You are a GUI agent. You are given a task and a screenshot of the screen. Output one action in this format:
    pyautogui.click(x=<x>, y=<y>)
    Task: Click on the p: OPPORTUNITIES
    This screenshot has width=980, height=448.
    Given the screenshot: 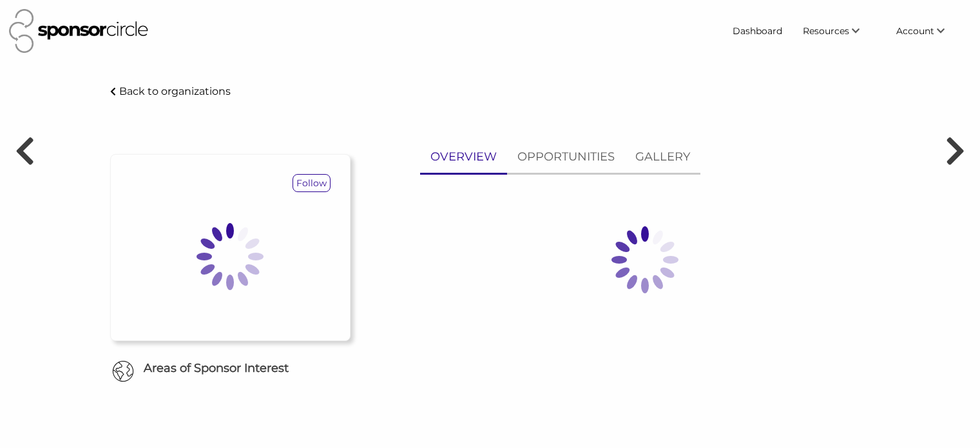 What is the action you would take?
    pyautogui.click(x=566, y=157)
    